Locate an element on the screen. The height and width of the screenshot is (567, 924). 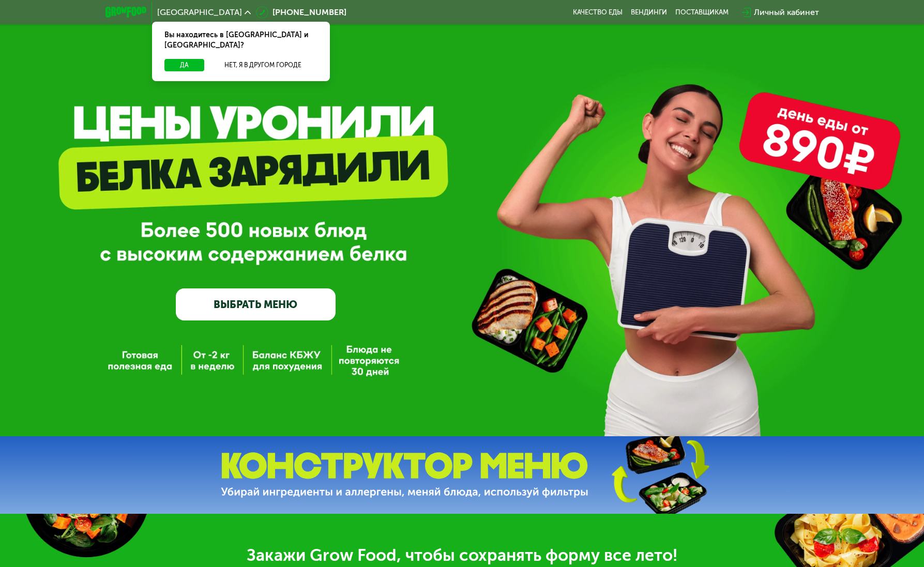
a: Вендинги is located at coordinates (649, 13).